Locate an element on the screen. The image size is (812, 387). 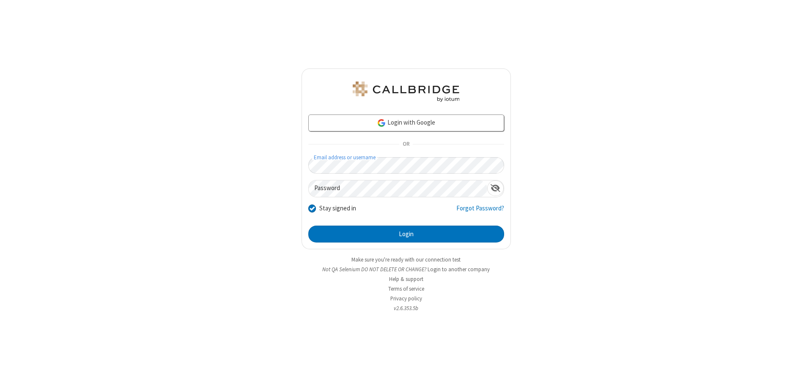
span: OR is located at coordinates (406, 145).